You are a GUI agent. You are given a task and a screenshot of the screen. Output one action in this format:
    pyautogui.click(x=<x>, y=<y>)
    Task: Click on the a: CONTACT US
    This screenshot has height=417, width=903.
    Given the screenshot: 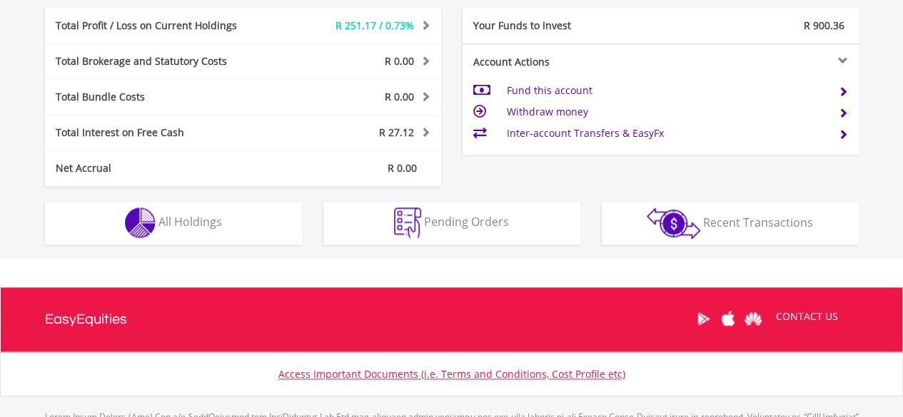 What is the action you would take?
    pyautogui.click(x=806, y=317)
    